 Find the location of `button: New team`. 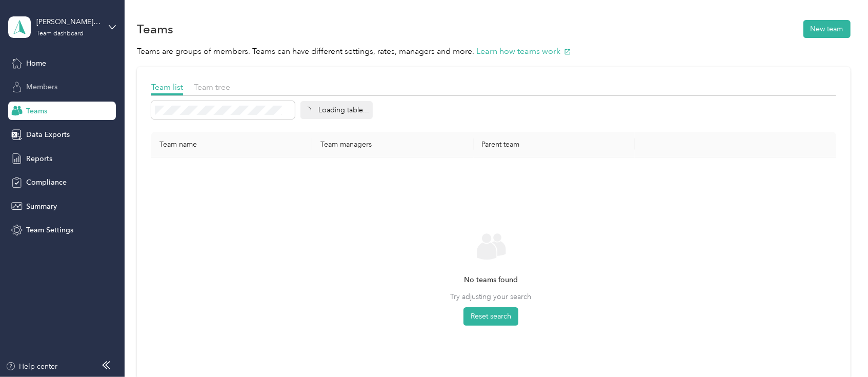

button: New team is located at coordinates (827, 29).